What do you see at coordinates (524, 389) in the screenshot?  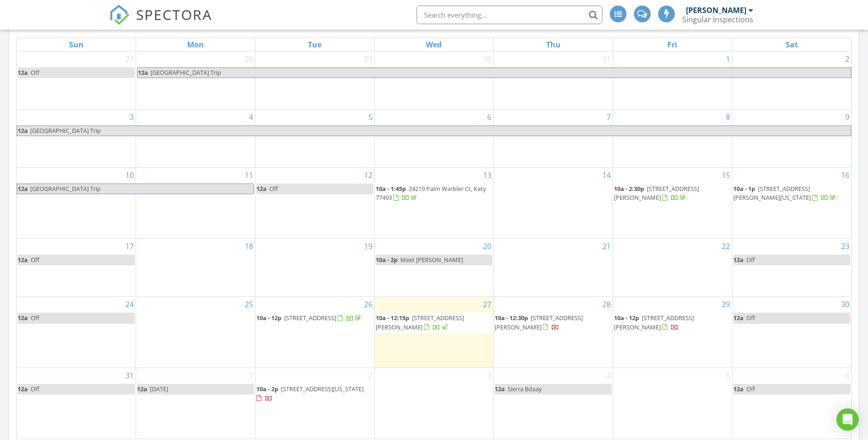 I see `span: Sierra Bdaay` at bounding box center [524, 389].